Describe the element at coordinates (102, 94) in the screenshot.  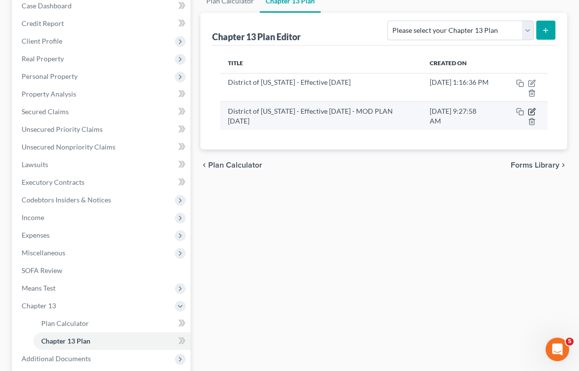
I see `a: Property Analysis` at that location.